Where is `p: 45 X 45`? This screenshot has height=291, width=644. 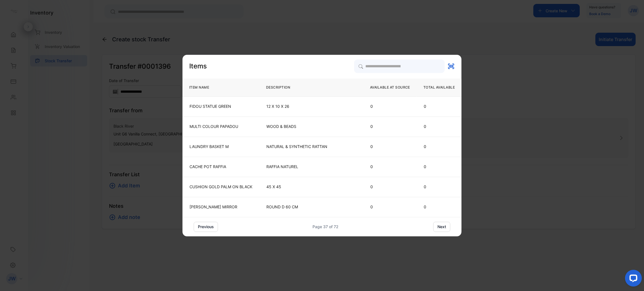 p: 45 X 45 is located at coordinates (311, 187).